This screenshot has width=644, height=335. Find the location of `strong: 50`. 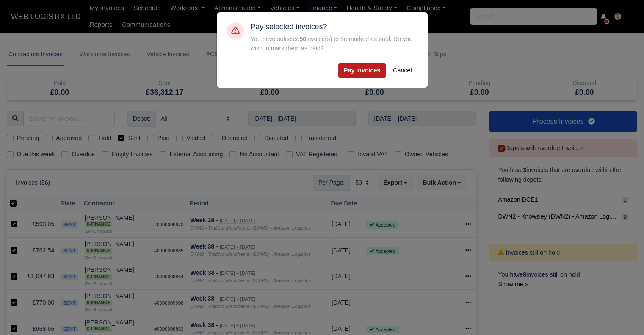

strong: 50 is located at coordinates (303, 39).